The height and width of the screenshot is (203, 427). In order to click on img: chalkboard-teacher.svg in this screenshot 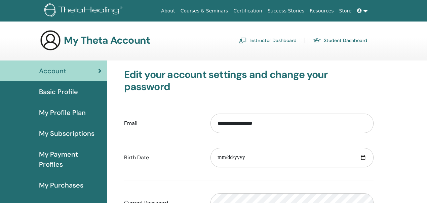, I will do `click(243, 40)`.